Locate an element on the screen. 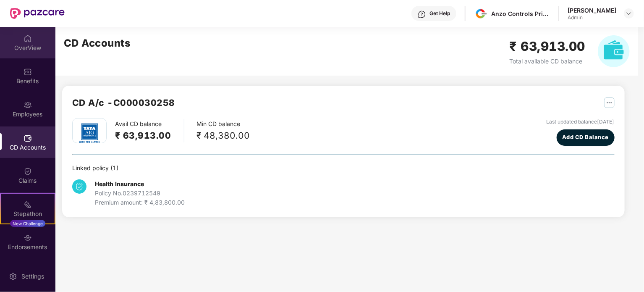  div: Policy No. 0239712549 is located at coordinates (140, 194).